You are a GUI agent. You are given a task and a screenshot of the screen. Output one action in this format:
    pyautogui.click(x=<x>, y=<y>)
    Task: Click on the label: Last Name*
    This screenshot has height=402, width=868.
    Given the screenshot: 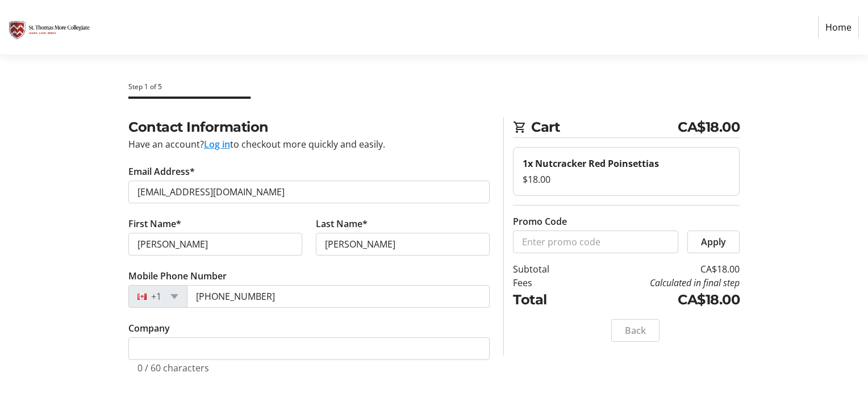 What is the action you would take?
    pyautogui.click(x=341, y=224)
    